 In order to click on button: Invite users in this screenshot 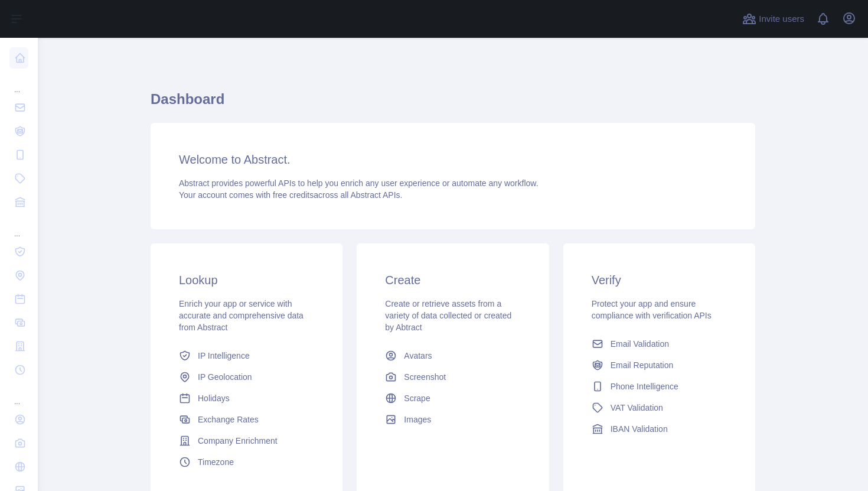, I will do `click(773, 19)`.